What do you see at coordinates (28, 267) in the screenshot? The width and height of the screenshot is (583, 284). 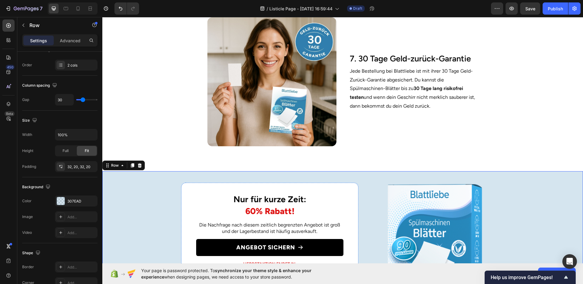 I see `div: Border` at bounding box center [28, 267].